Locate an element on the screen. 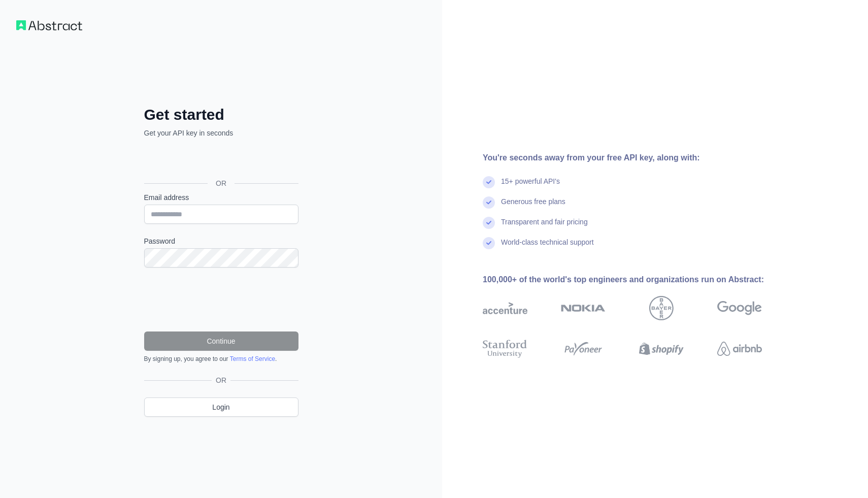  div: 15+ powerful API's is located at coordinates (531, 186).